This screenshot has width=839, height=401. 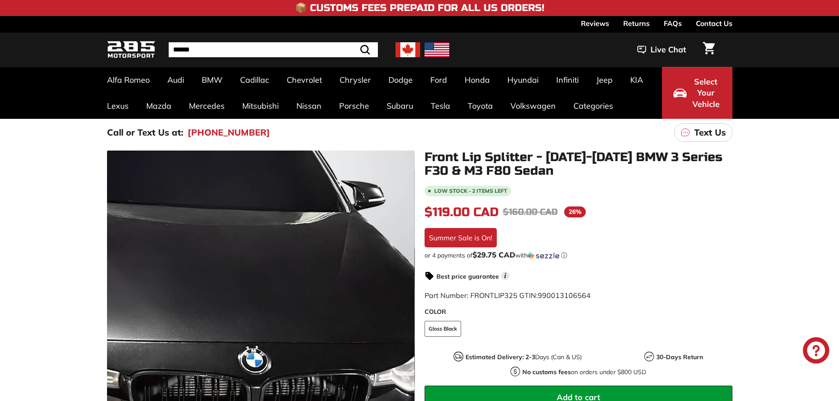 What do you see at coordinates (706, 93) in the screenshot?
I see `span: Select Your Vehicle` at bounding box center [706, 93].